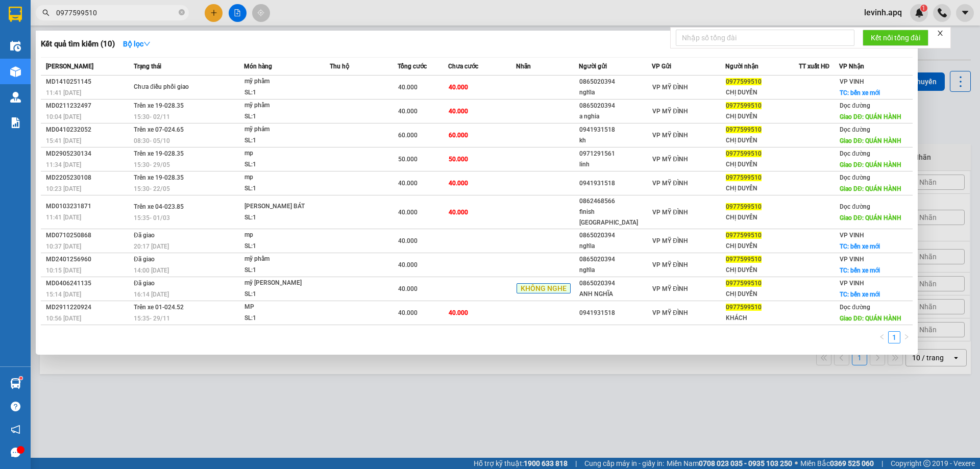 Image resolution: width=980 pixels, height=469 pixels. I want to click on span: Trạng thái, so click(147, 66).